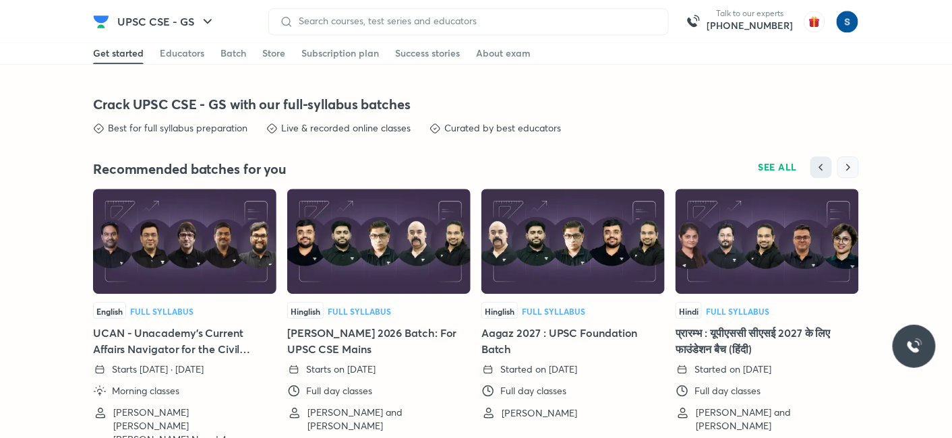  What do you see at coordinates (476, 104) in the screenshot?
I see `h4: Crack UPSC CSE - GS with our full-syllabus batches` at bounding box center [476, 104].